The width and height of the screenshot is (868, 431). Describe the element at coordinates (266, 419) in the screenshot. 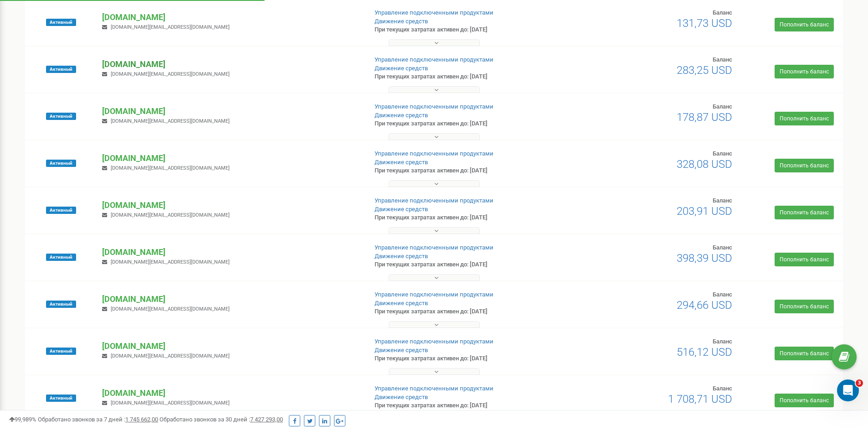

I see `u: 7 427 293,00` at that location.